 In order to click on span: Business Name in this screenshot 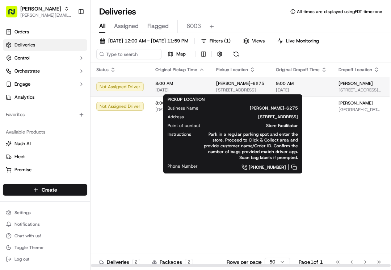, I will do `click(183, 108)`.